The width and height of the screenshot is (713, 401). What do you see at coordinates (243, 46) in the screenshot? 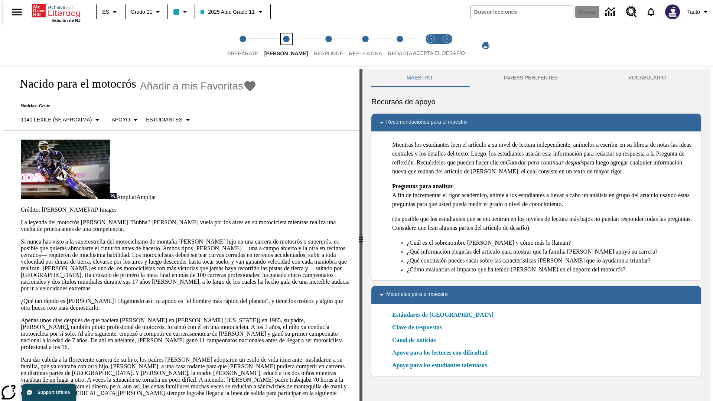
I see `button: Prepárate step 1 of 5` at bounding box center [243, 46].